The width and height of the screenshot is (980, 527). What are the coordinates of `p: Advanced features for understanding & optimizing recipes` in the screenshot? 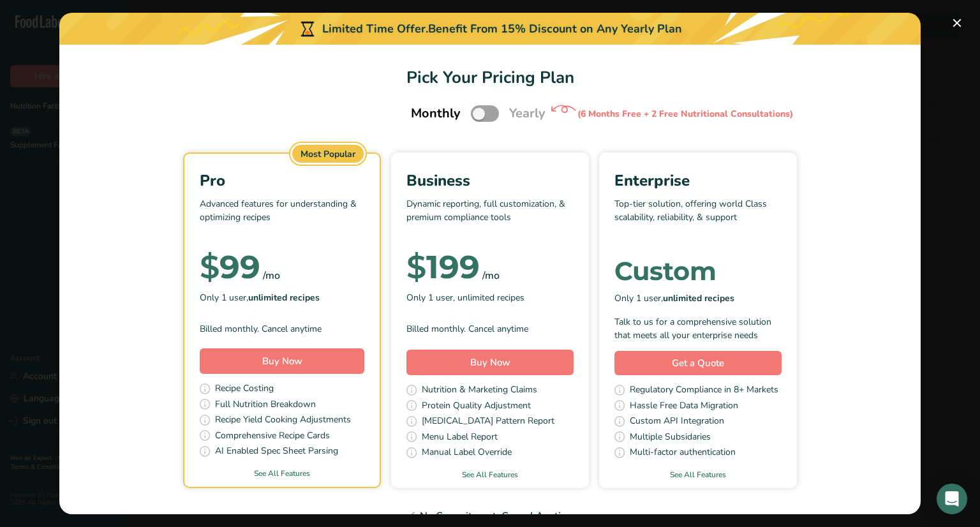 It's located at (282, 216).